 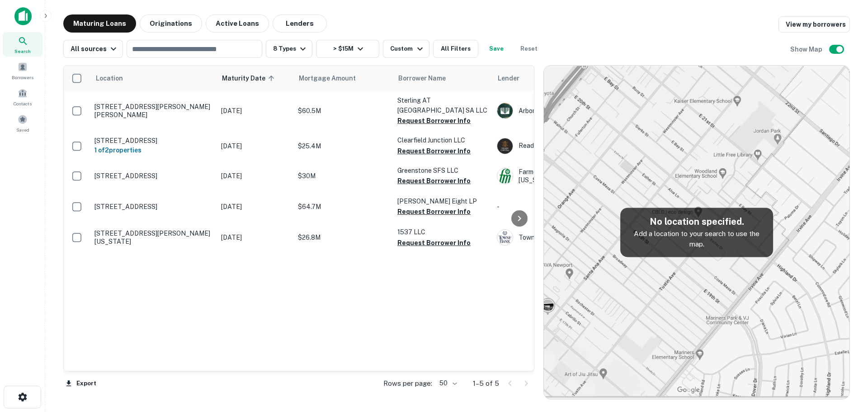 What do you see at coordinates (93, 49) in the screenshot?
I see `button: All sources` at bounding box center [93, 49].